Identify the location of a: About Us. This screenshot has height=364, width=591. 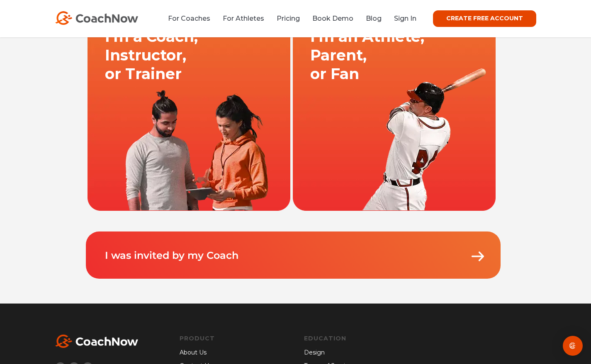
(197, 353).